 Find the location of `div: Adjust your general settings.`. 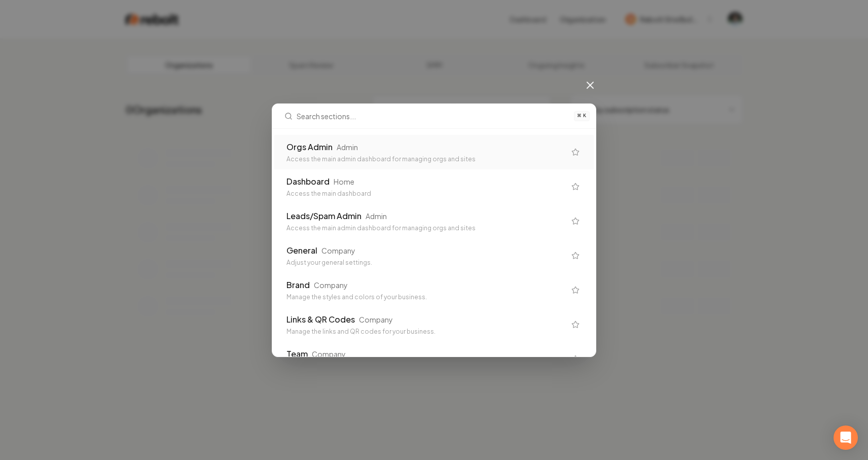

div: Adjust your general settings. is located at coordinates (426, 262).